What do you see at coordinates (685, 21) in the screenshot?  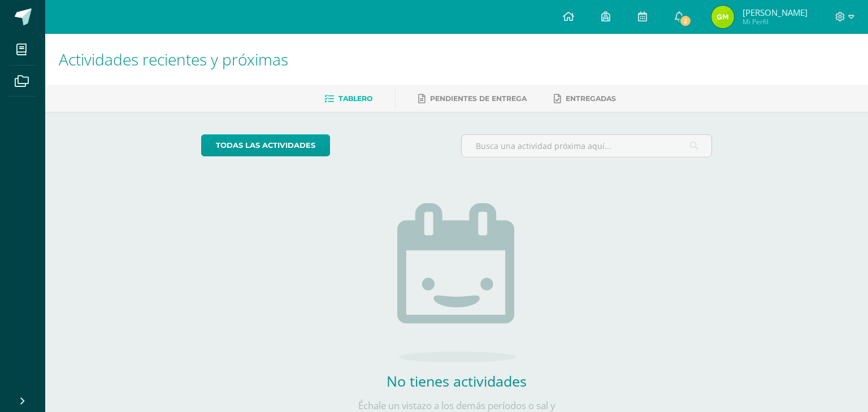 I see `span: 3` at bounding box center [685, 21].